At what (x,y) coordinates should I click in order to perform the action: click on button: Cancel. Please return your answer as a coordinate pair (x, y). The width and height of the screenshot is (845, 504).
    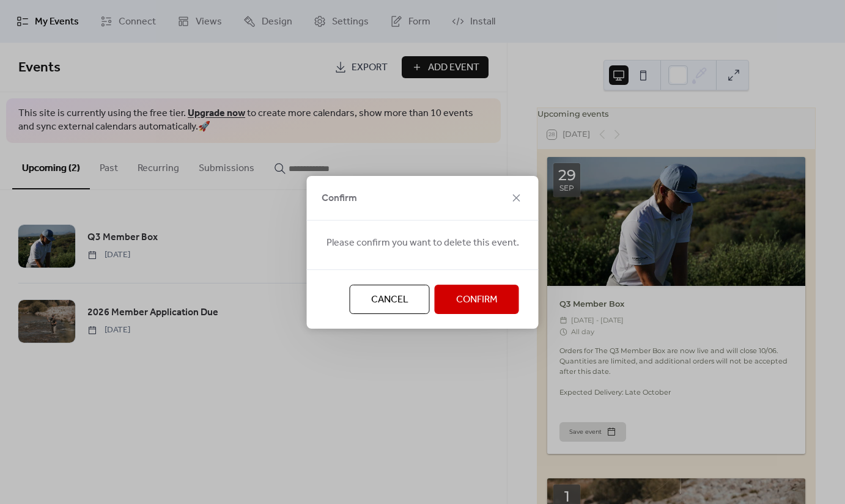
    Looking at the image, I should click on (390, 299).